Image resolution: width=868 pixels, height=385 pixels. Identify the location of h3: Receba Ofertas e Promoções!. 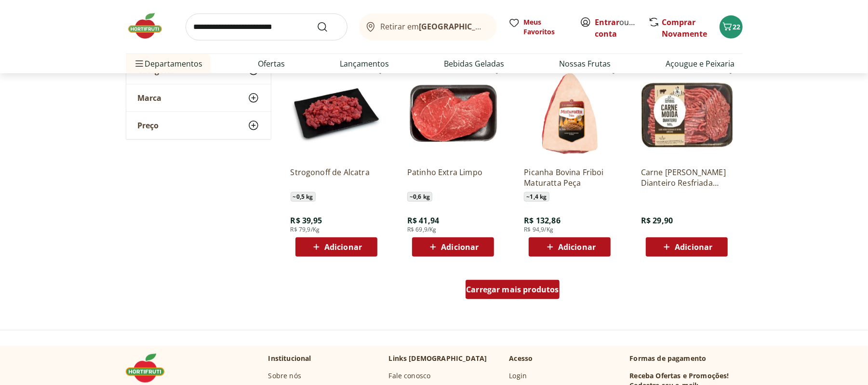
(680, 375).